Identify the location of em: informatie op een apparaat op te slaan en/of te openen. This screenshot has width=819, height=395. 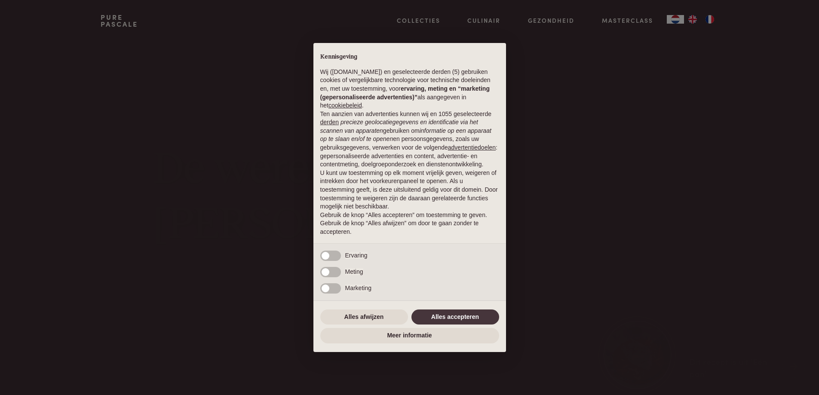
(406, 135).